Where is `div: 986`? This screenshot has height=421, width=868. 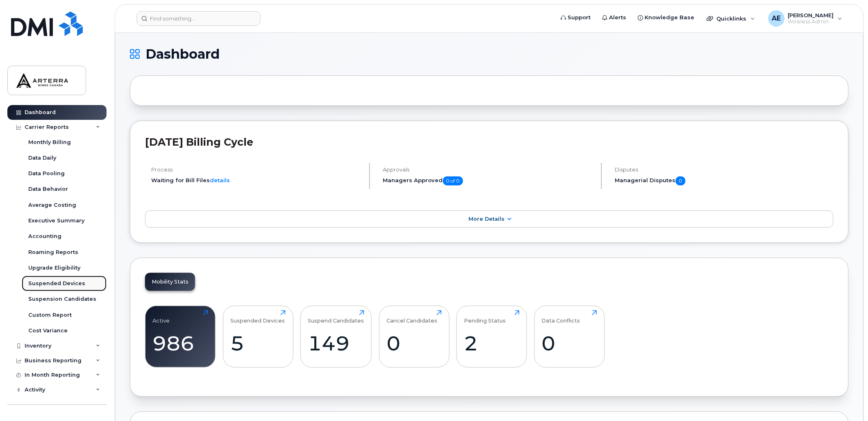
div: 986 is located at coordinates (181, 343).